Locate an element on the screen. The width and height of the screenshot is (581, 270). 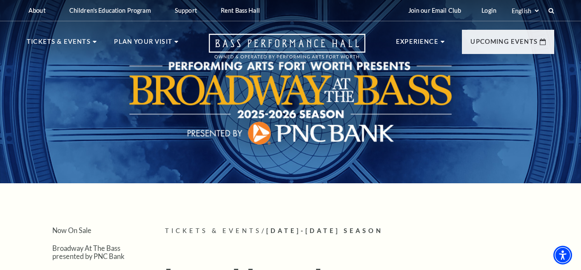
div: Accessibility Menu is located at coordinates (563, 255).